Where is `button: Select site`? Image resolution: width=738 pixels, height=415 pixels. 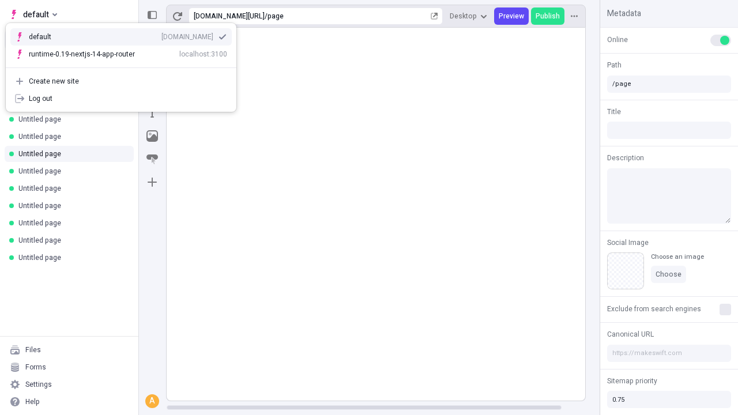 button: Select site is located at coordinates (33, 14).